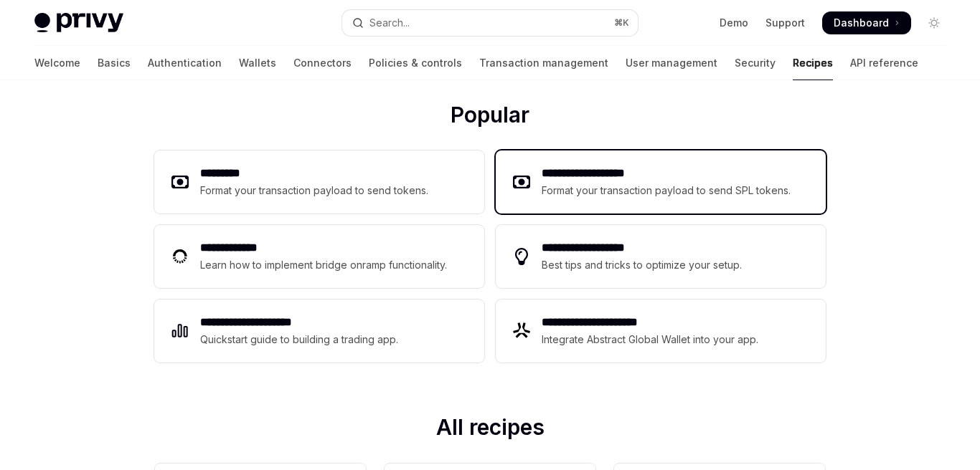 The image size is (980, 470). Describe the element at coordinates (114, 63) in the screenshot. I see `a: Basics` at that location.